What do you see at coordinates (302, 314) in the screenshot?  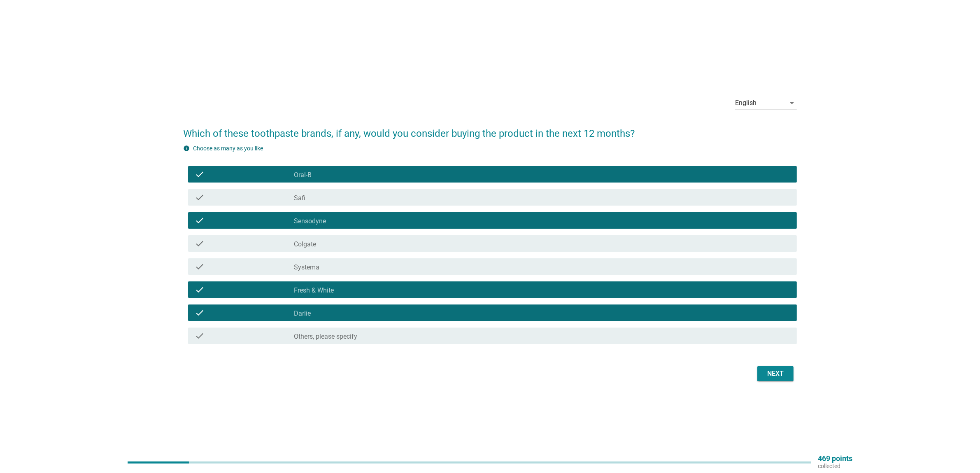 I see `label: Darlie` at bounding box center [302, 314].